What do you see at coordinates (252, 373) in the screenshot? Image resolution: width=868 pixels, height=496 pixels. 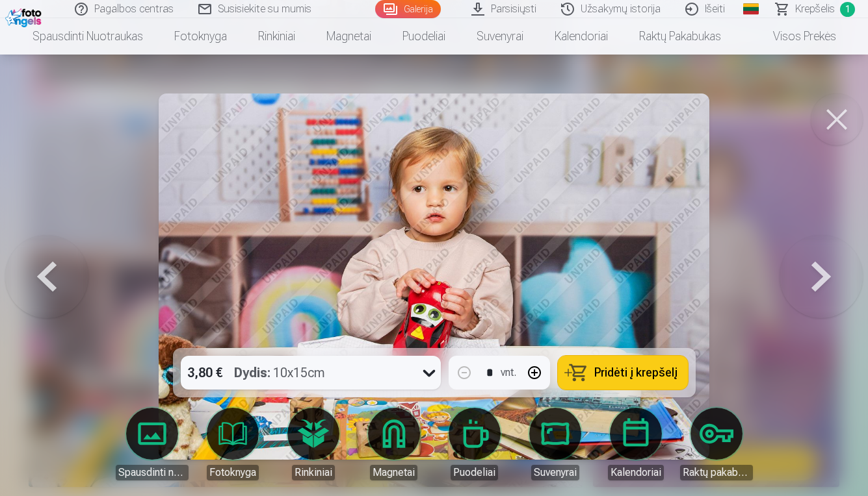 I see `strong: Dydis :` at bounding box center [252, 373].